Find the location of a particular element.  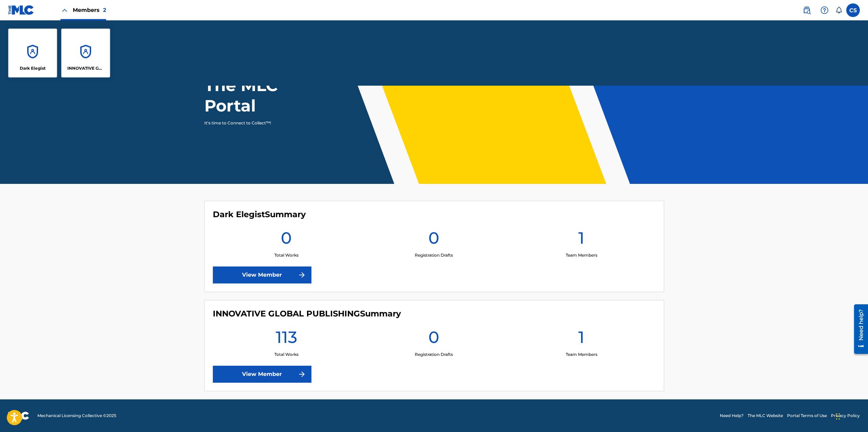

div: Drag is located at coordinates (838, 417).